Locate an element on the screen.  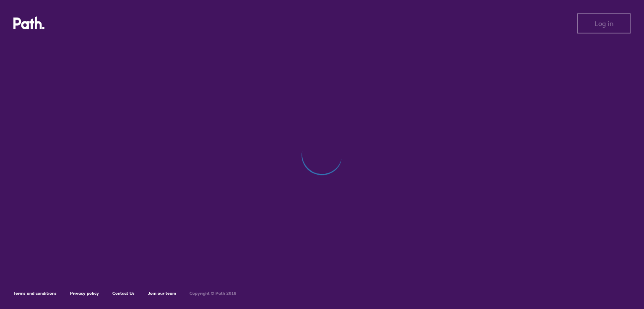
a: Terms and conditions is located at coordinates (35, 293).